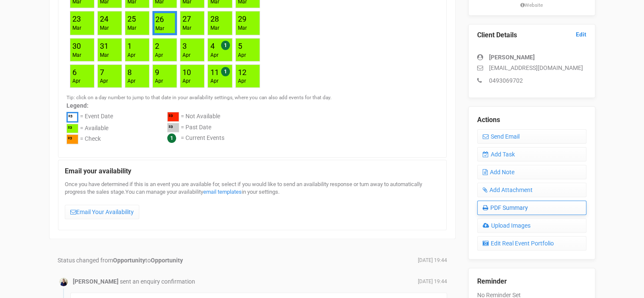 Image resolution: width=644 pixels, height=298 pixels. What do you see at coordinates (214, 72) in the screenshot?
I see `a: 11` at bounding box center [214, 72].